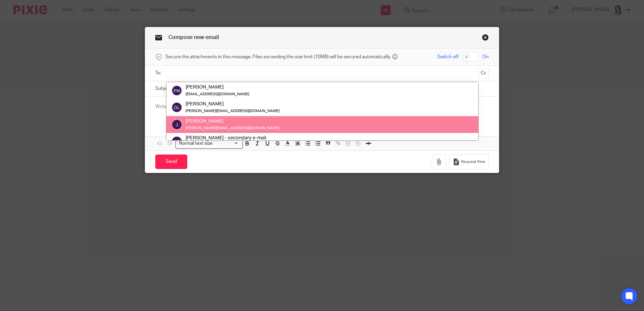 The height and width of the screenshot is (311, 644). What do you see at coordinates (278, 57) in the screenshot?
I see `span: Secure the attachments in this message. Files exceeding the size limit (10MB) will be secured aut...` at bounding box center [278, 57].